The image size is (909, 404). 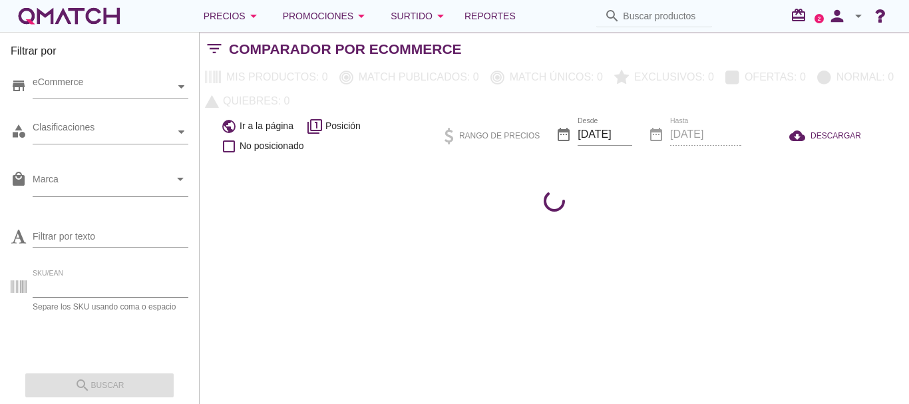 I want to click on div: Separe los SKU usando coma o espacio, so click(x=110, y=307).